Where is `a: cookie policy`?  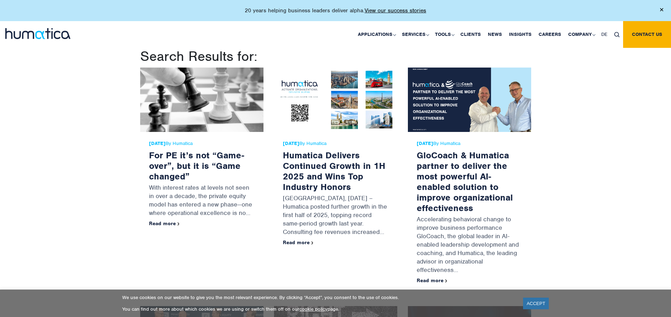 a: cookie policy is located at coordinates (313, 309).